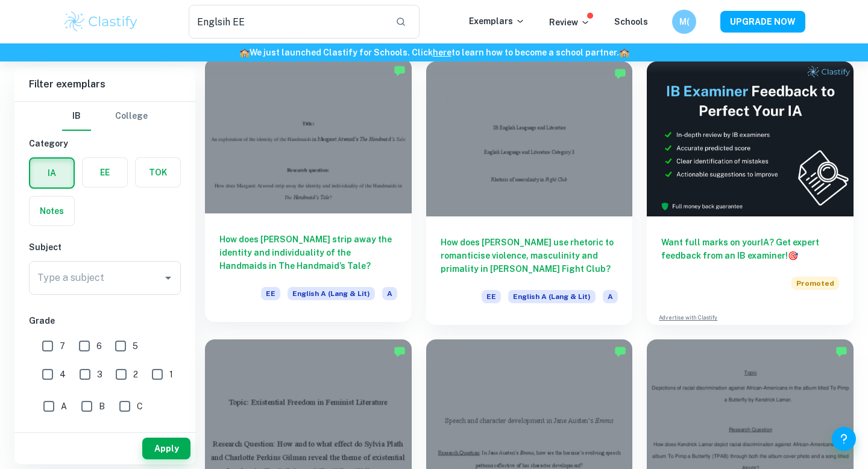  Describe the element at coordinates (815, 284) in the screenshot. I see `span: Promoted` at that location.